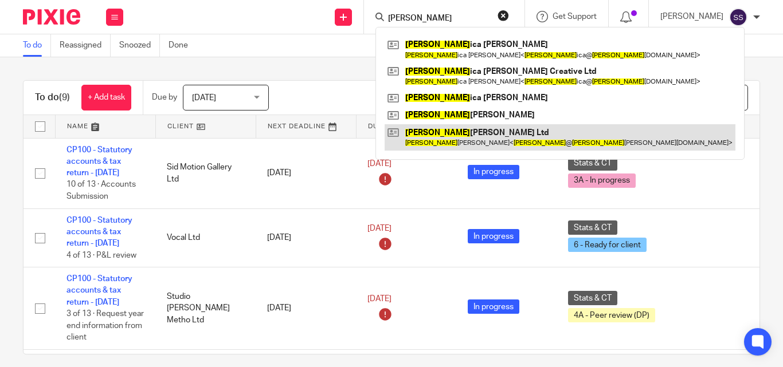 The height and width of the screenshot is (367, 783). Describe the element at coordinates (106, 97) in the screenshot. I see `a: + Add task` at that location.